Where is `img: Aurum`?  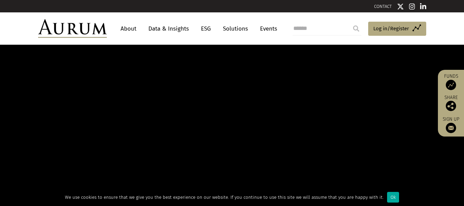 img: Aurum is located at coordinates (72, 28).